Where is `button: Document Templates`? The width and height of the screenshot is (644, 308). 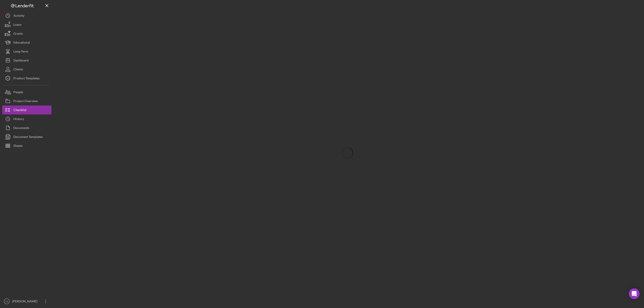 button: Document Templates is located at coordinates (27, 137).